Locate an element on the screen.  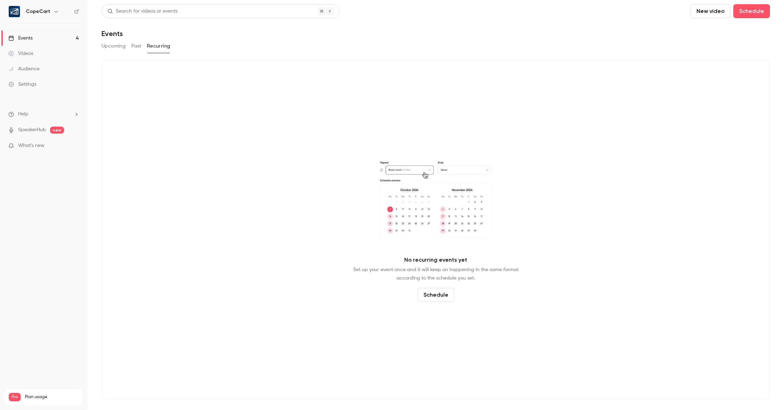
p: Set up your event once and it will keep on happening in the same format according to the schedule... is located at coordinates (436, 274).